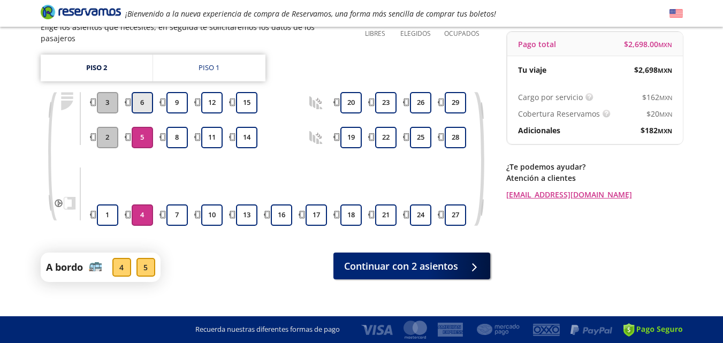  What do you see at coordinates (558, 113) in the screenshot?
I see `p: Cobertura Reservamos` at bounding box center [558, 113].